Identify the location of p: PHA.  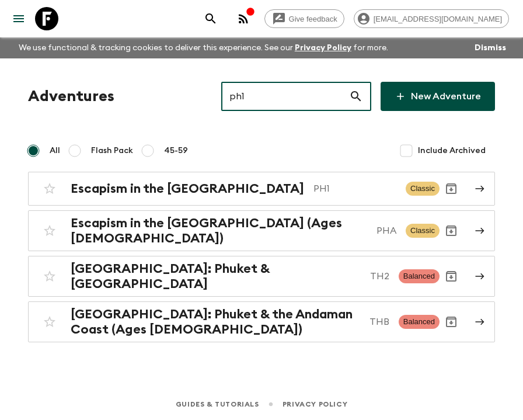
(387, 231).